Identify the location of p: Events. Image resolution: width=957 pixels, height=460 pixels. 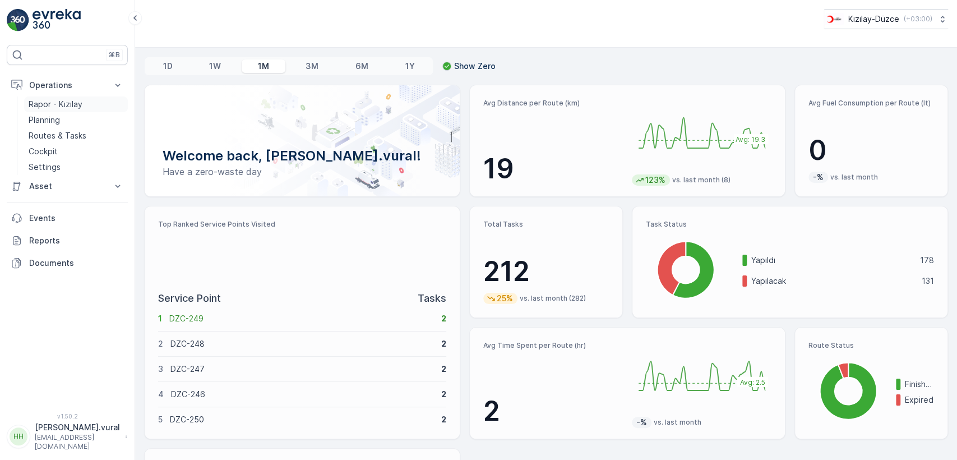
(76, 218).